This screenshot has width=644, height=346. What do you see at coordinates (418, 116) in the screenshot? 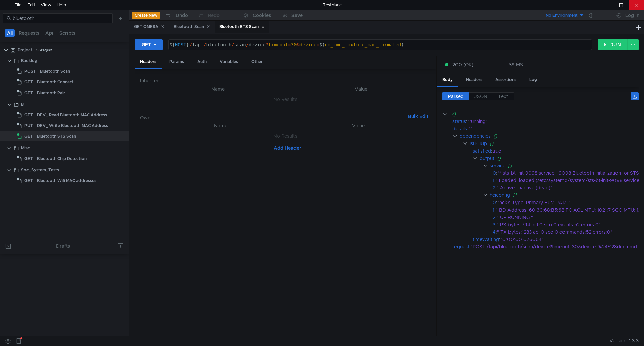
I see `button: Bulk Edit` at bounding box center [418, 116].